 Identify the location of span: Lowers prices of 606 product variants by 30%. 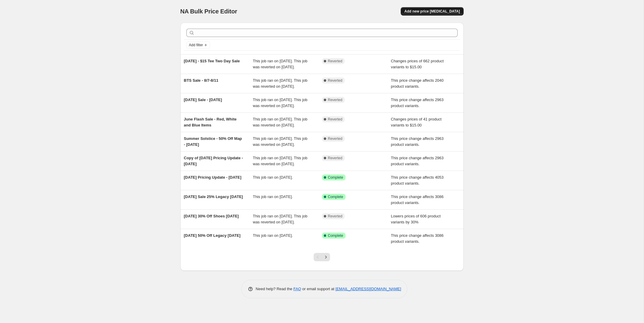
(416, 219).